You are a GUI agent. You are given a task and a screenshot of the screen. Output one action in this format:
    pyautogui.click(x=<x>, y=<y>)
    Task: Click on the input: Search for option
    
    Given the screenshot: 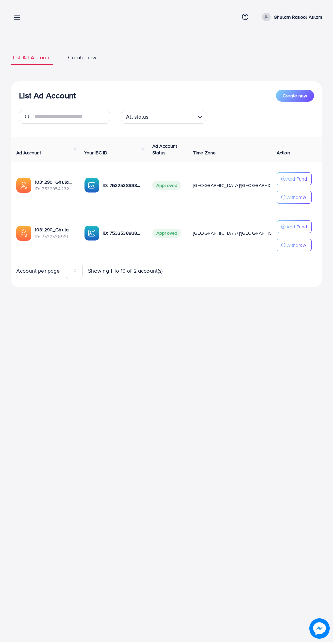 What is the action you would take?
    pyautogui.click(x=173, y=116)
    